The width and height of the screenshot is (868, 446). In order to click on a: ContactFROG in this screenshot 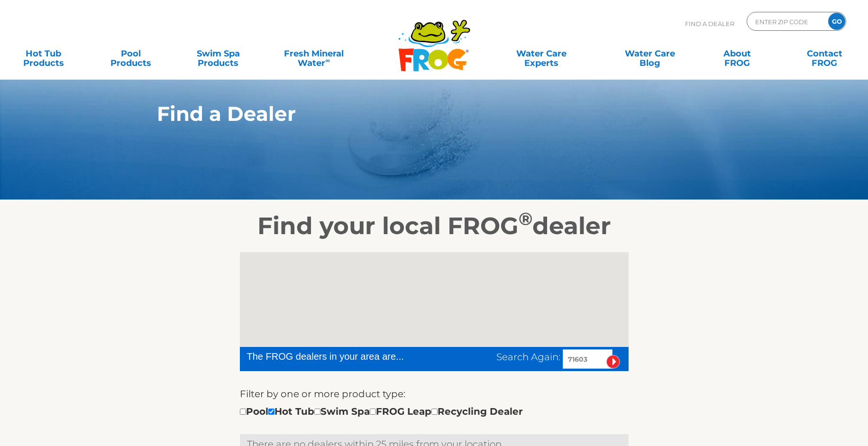, I will do `click(824, 54)`.